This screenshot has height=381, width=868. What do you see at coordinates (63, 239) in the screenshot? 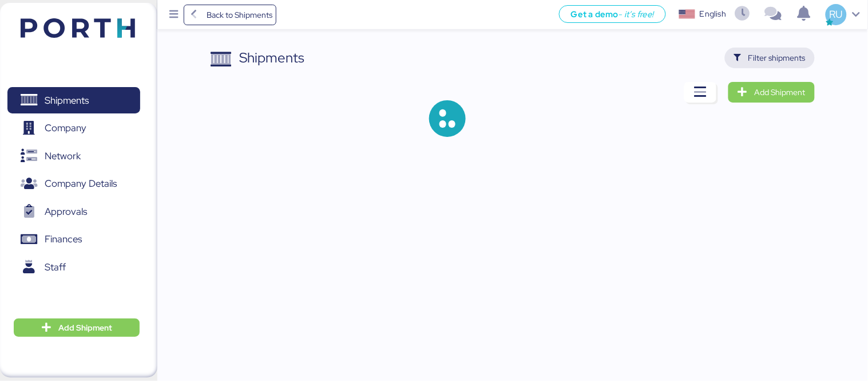
I see `span: Finances` at bounding box center [63, 239].